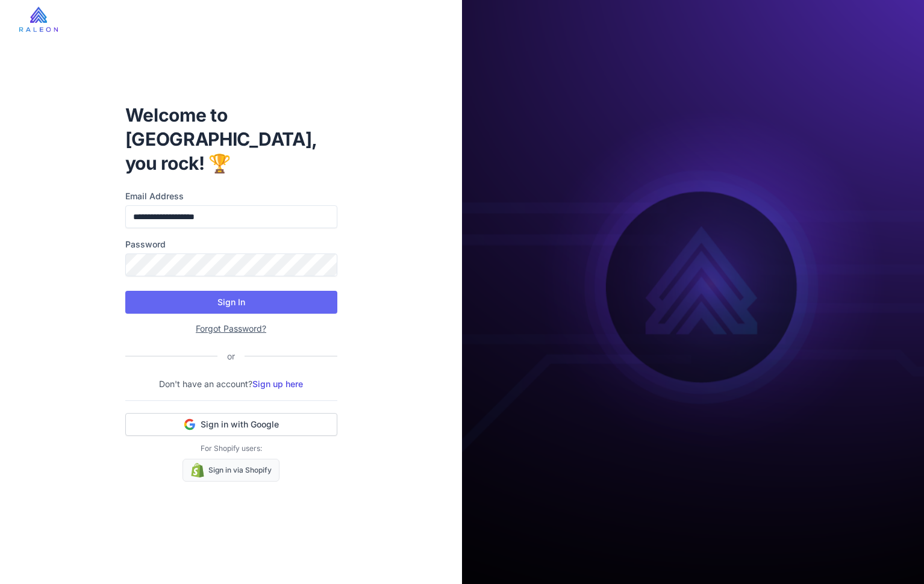  Describe the element at coordinates (230, 356) in the screenshot. I see `div: or` at that location.